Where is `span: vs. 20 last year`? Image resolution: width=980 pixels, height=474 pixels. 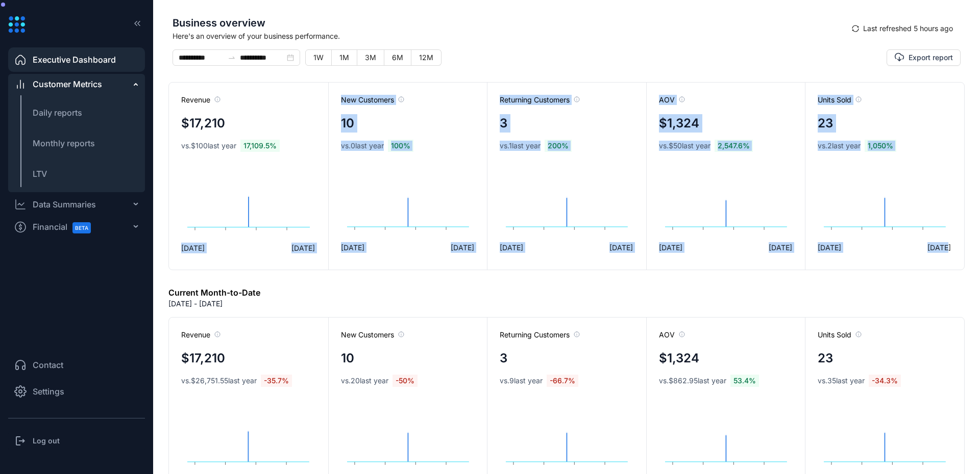 span: vs. 20 last year is located at coordinates (364, 381).